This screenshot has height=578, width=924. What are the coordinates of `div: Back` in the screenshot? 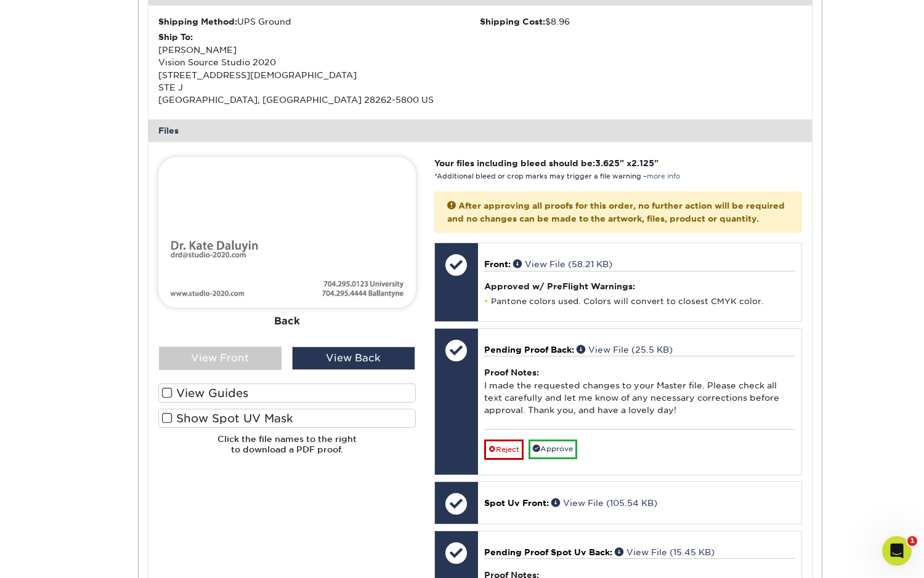 It's located at (287, 320).